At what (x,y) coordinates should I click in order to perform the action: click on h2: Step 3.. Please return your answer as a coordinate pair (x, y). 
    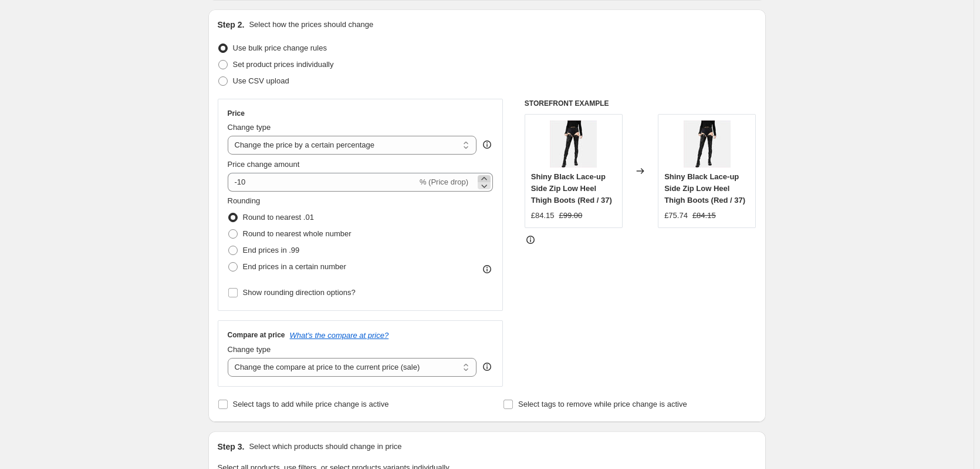
    Looking at the image, I should click on (231, 446).